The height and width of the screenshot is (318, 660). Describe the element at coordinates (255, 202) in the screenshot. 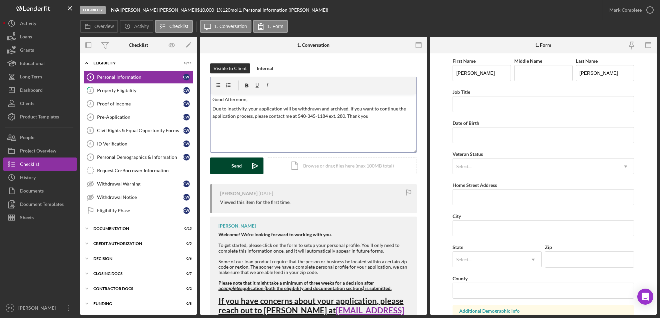

I see `div: Viewed this item for the first time.` at that location.